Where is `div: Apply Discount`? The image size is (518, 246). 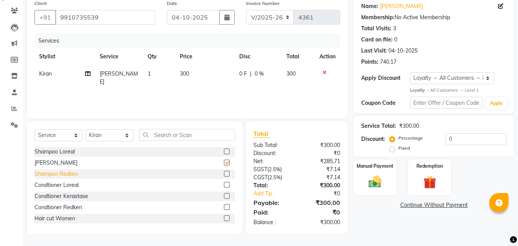 div: Apply Discount is located at coordinates (385, 78).